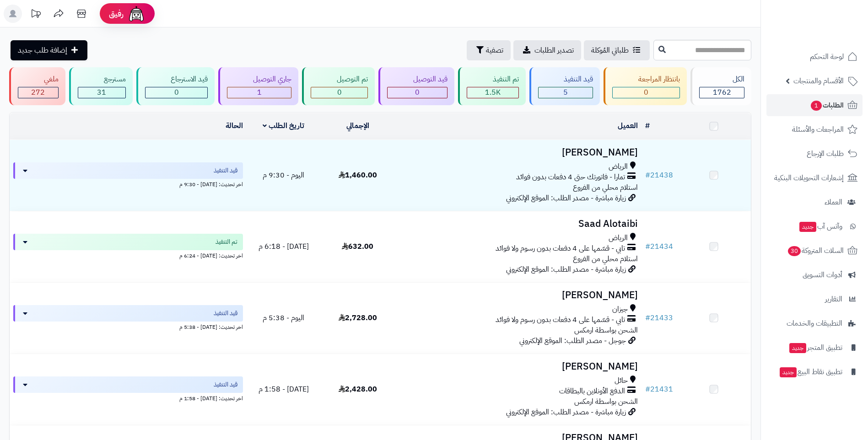 This screenshot has height=440, width=868. What do you see at coordinates (358, 126) in the screenshot?
I see `a: الإجمالي` at bounding box center [358, 126].